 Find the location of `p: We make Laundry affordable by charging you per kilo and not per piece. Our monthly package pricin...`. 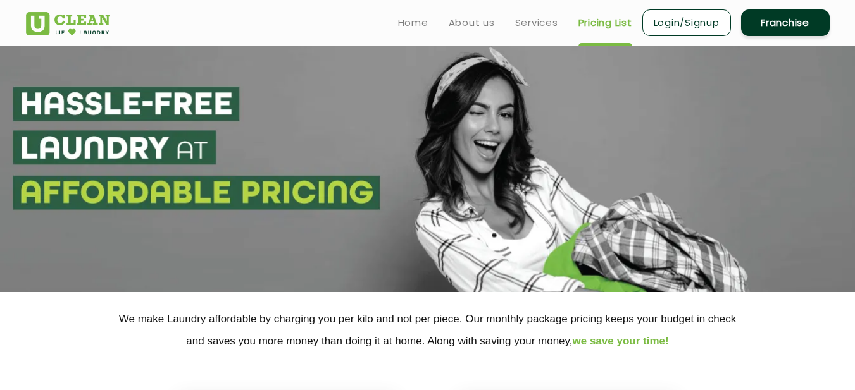

p: We make Laundry affordable by charging you per kilo and not per piece. Our monthly package pricin... is located at coordinates (428, 330).